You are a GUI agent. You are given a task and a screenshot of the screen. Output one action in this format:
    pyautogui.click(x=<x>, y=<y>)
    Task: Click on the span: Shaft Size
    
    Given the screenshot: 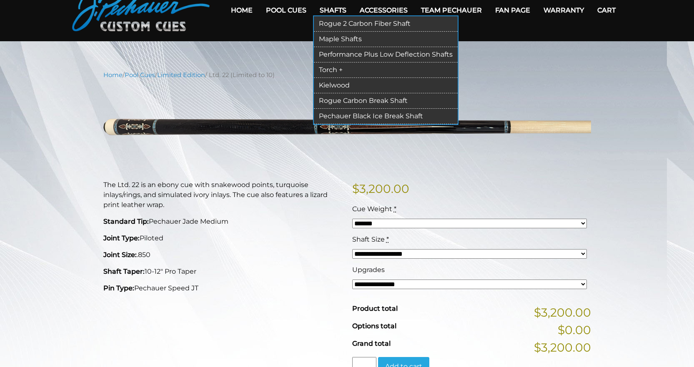 What is the action you would take?
    pyautogui.click(x=368, y=239)
    